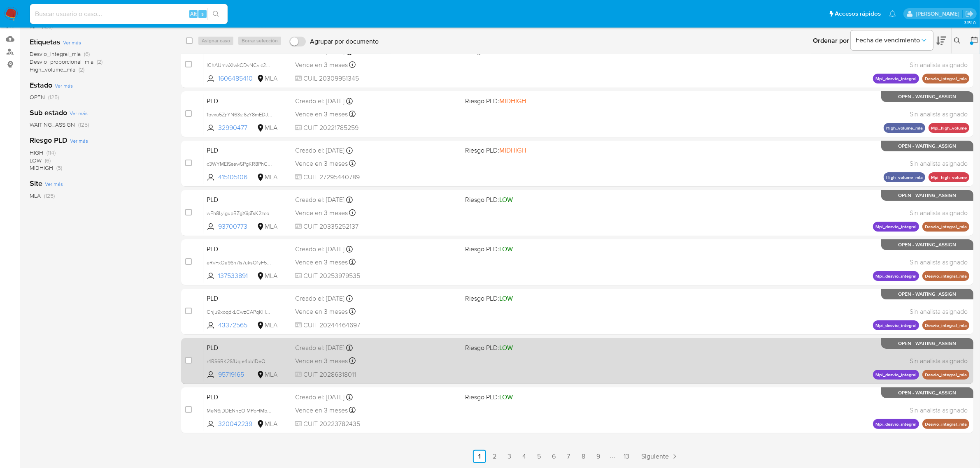 This screenshot has width=980, height=468. Describe the element at coordinates (858, 13) in the screenshot. I see `span: Accesos rápidos` at that location.